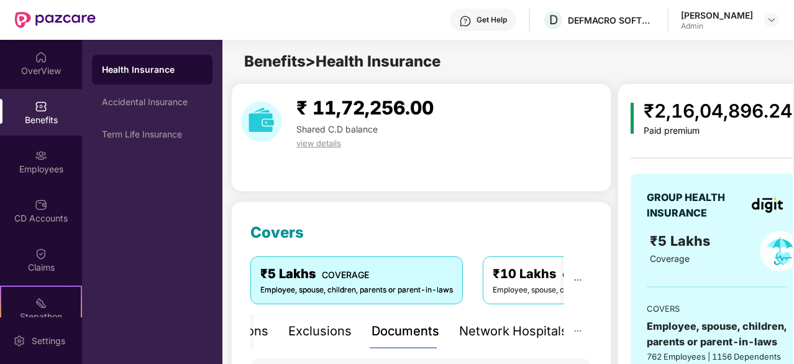  What do you see at coordinates (717, 26) in the screenshot?
I see `div: Admin` at bounding box center [717, 26].